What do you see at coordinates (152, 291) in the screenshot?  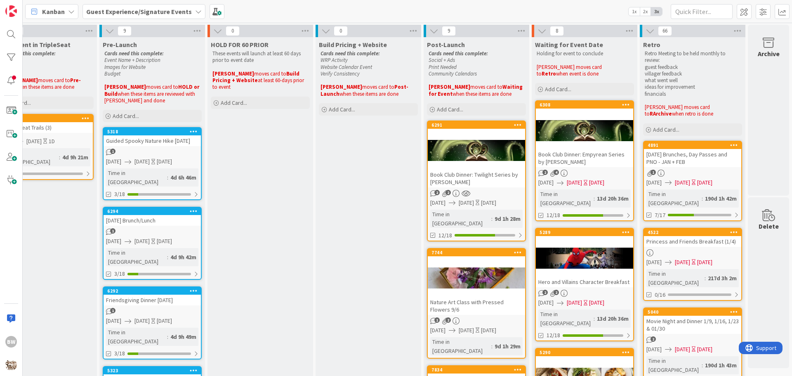 I see `div: 6292` at bounding box center [152, 291].